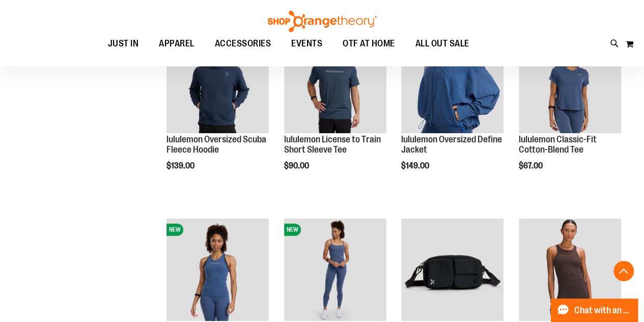  Describe the element at coordinates (322, 22) in the screenshot. I see `img: Shop Orangetheory` at that location.